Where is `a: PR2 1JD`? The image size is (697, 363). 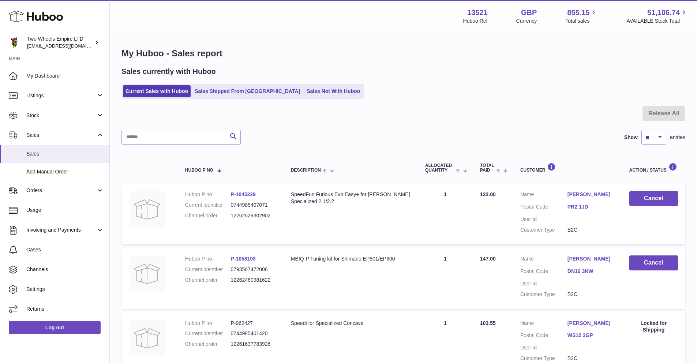 a: PR2 1JD is located at coordinates (591, 207).